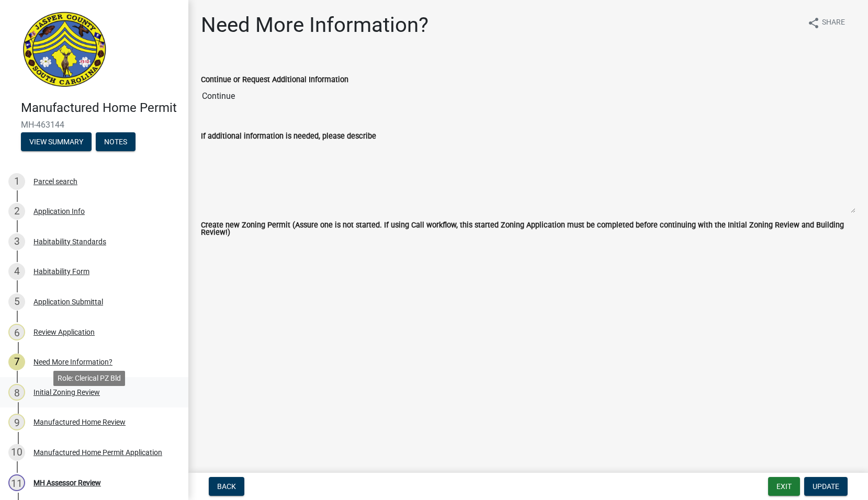 Image resolution: width=868 pixels, height=500 pixels. I want to click on div: Parcel search, so click(56, 181).